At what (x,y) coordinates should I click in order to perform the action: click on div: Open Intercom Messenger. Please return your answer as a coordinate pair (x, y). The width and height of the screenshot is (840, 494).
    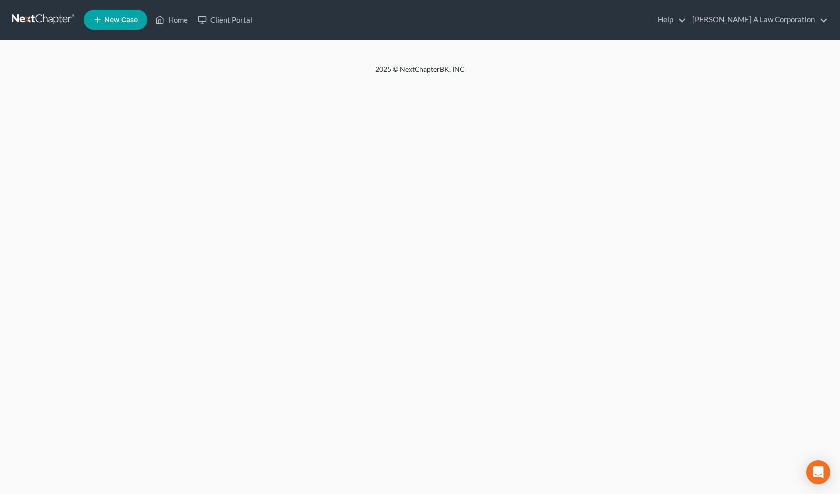
    Looking at the image, I should click on (818, 472).